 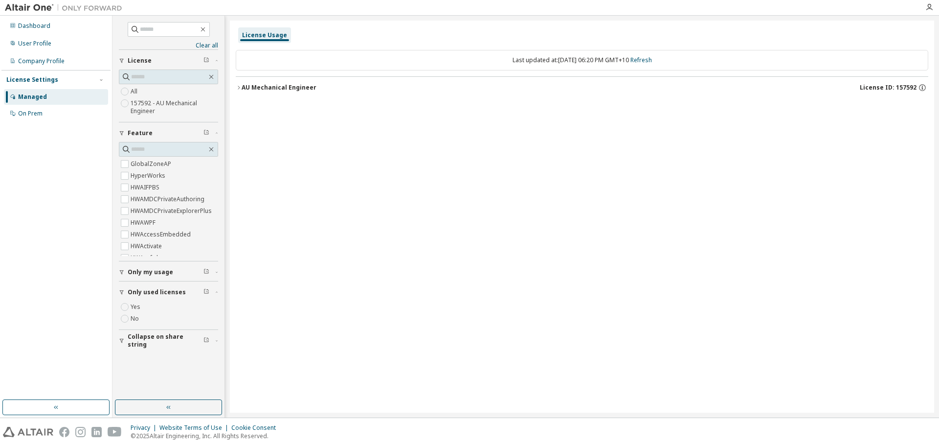 I want to click on label: HWAMDCPrivateExplorerPlus, so click(x=172, y=211).